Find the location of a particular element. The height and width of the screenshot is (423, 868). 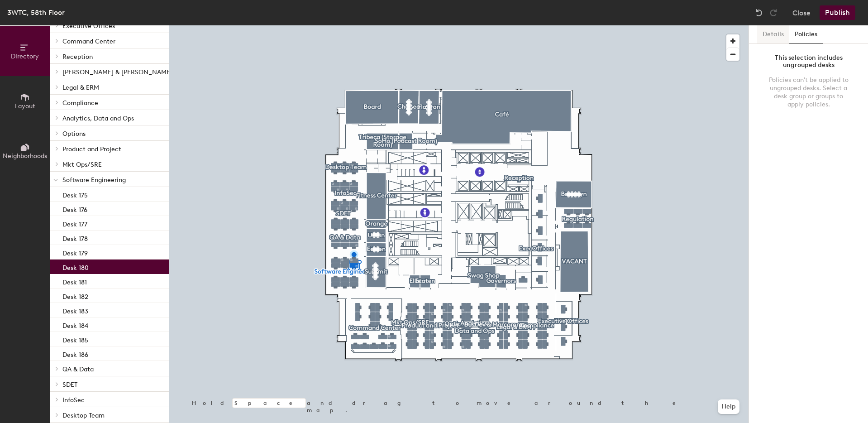

span: Product and Project is located at coordinates (92, 149).